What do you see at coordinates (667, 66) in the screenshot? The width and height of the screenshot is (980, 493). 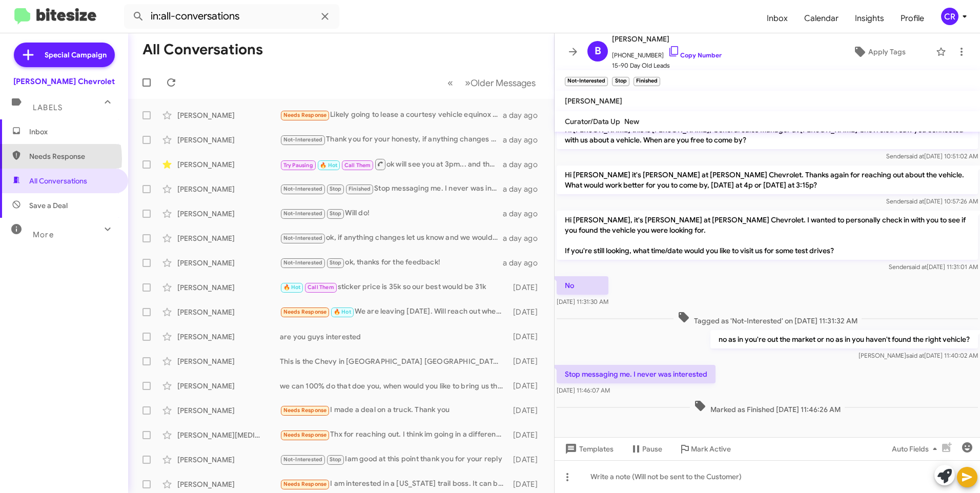 I see `span: 15-90 Day Old Leads` at bounding box center [667, 66].